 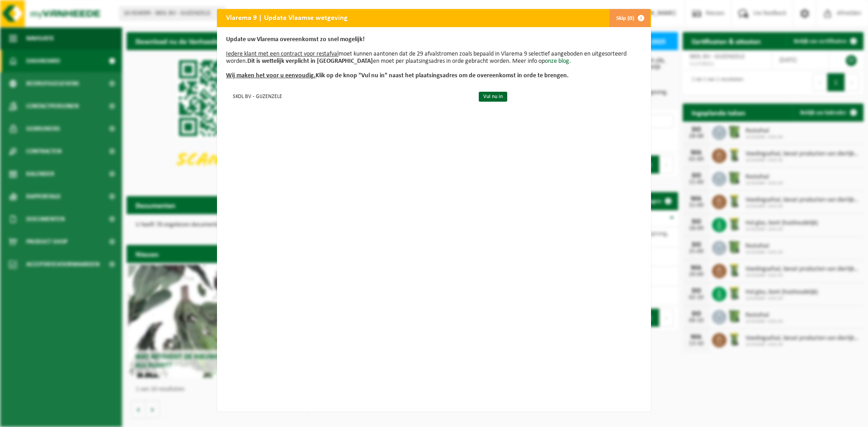 I want to click on td: SKOL BV - GIJZENZELE, so click(x=349, y=96).